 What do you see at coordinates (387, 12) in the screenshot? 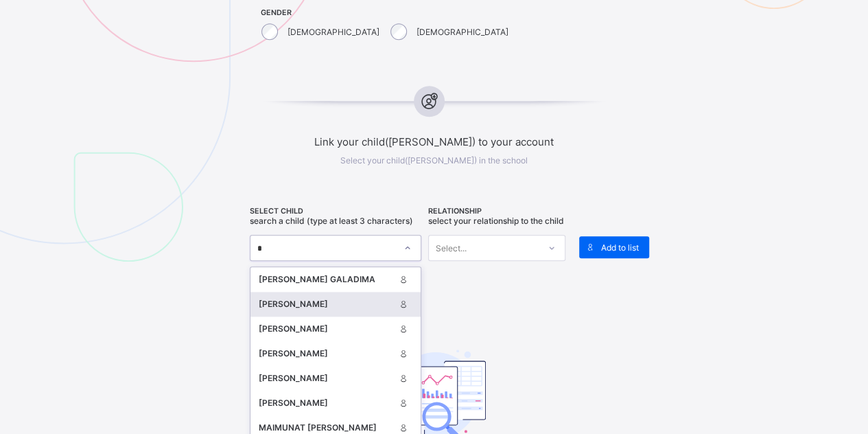
I see `span: GENDER` at bounding box center [387, 12].